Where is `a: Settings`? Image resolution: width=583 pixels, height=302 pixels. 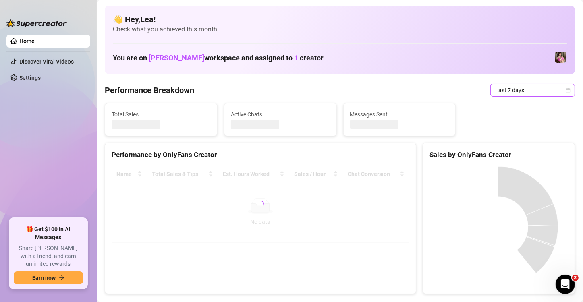
a: Settings is located at coordinates (30, 78).